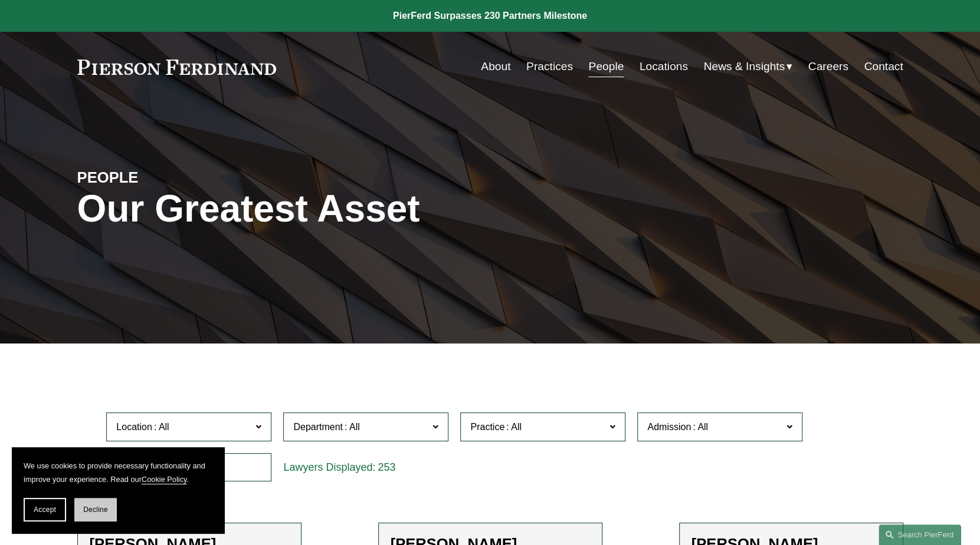 This screenshot has width=980, height=545. Describe the element at coordinates (663, 66) in the screenshot. I see `a: Locations` at that location.